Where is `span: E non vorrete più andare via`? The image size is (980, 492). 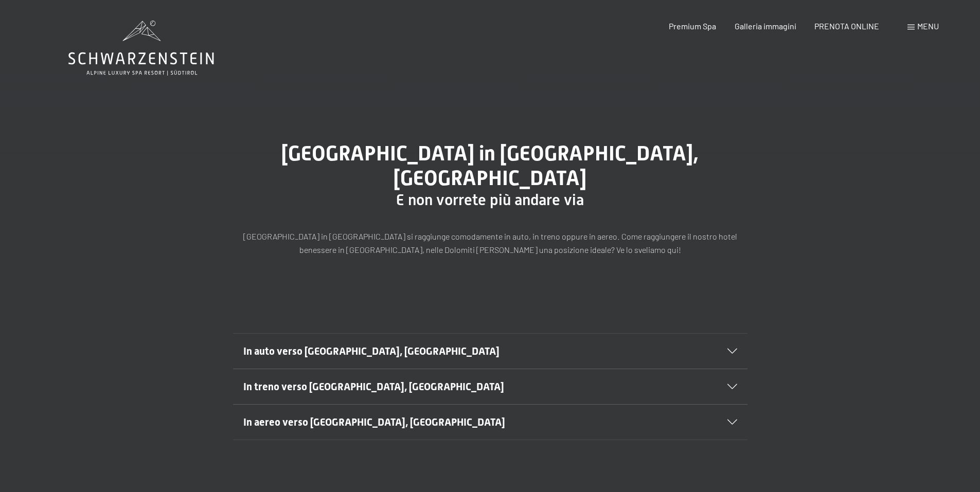 span: E non vorrete più andare via is located at coordinates (490, 200).